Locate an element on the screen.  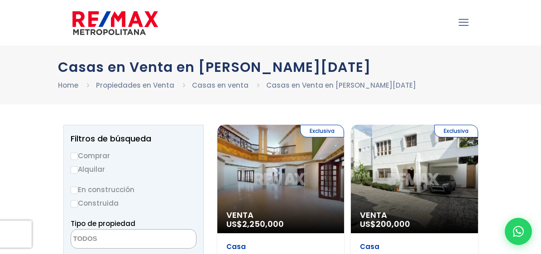
input: En construcción is located at coordinates (74, 191).